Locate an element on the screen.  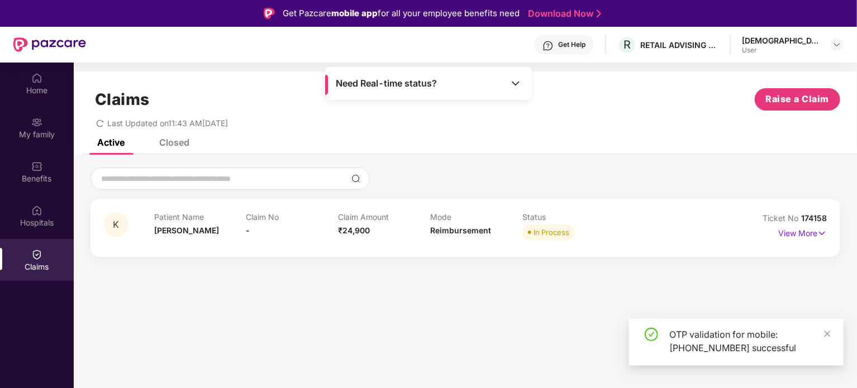
img: Toggle Icon is located at coordinates (516, 83).